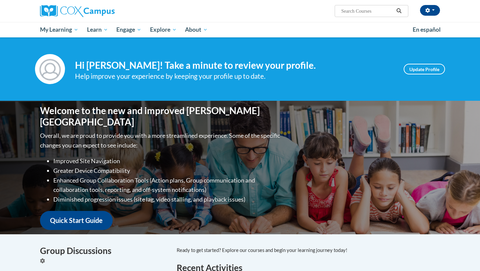  What do you see at coordinates (129, 30) in the screenshot?
I see `span: Engage` at bounding box center [129, 30].